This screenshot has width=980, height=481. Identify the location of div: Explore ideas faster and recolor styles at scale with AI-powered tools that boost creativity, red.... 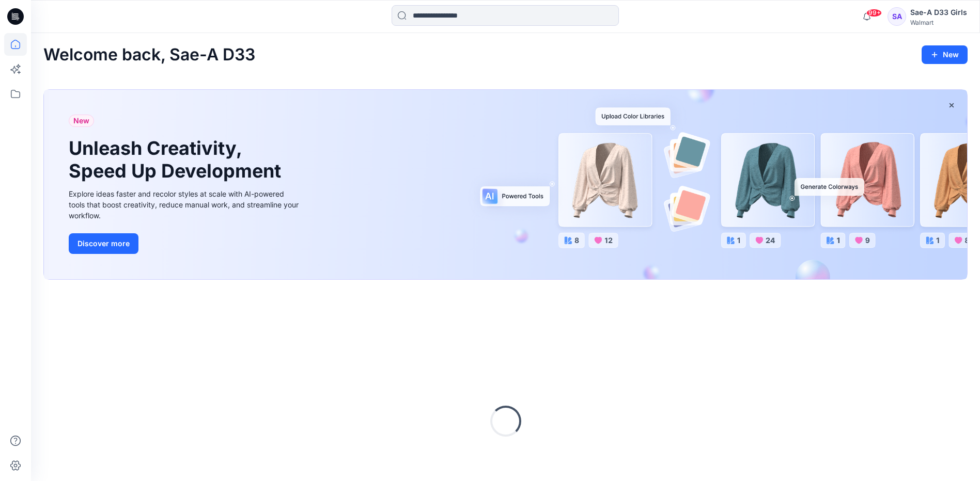
(185, 205).